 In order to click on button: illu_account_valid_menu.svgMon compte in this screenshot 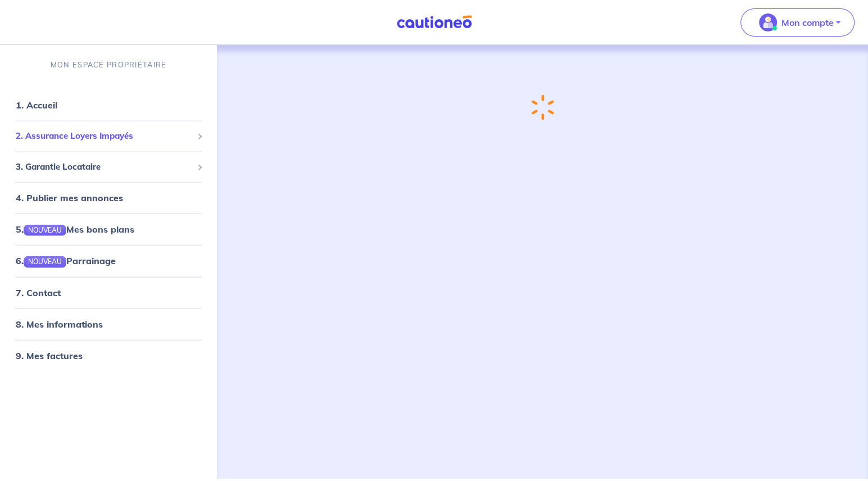, I will do `click(798, 22)`.